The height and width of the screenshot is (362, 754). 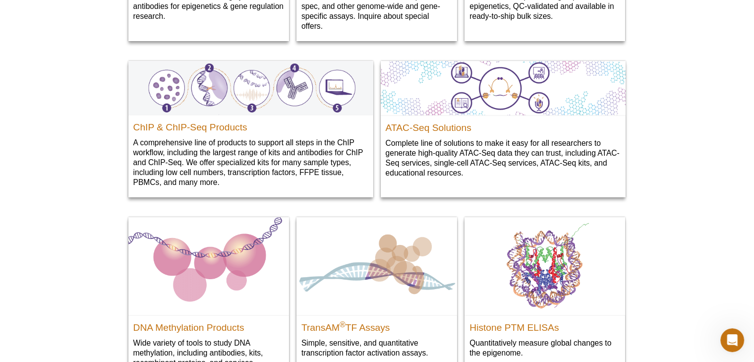 I want to click on p: Quantitatively measure global changes to the epigenome., so click(x=545, y=348).